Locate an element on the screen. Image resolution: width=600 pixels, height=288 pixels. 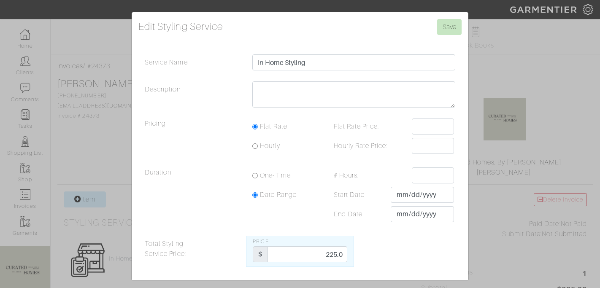
span: Price is located at coordinates (260, 242).